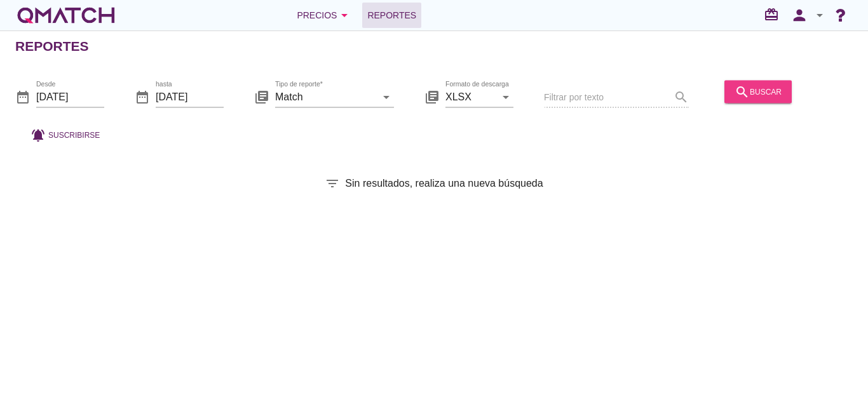  Describe the element at coordinates (66, 15) in the screenshot. I see `a: white-qmatch-logo` at that location.